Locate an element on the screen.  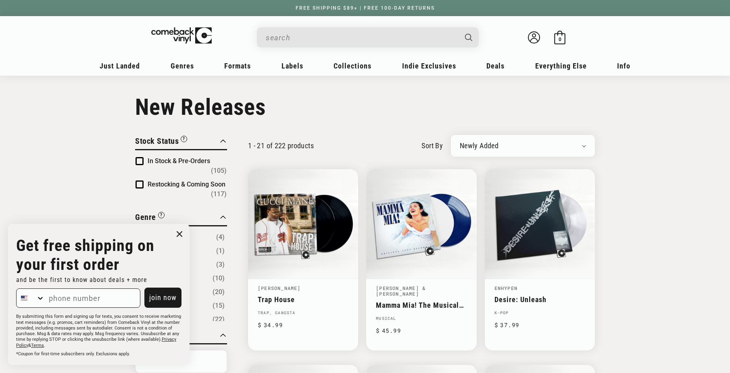
span: Number of products: (20) is located at coordinates (219, 292).